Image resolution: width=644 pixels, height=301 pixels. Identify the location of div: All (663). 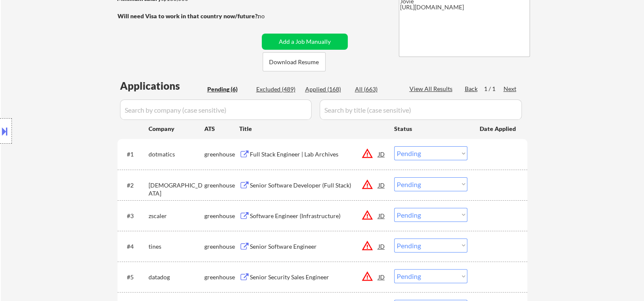
(376, 89).